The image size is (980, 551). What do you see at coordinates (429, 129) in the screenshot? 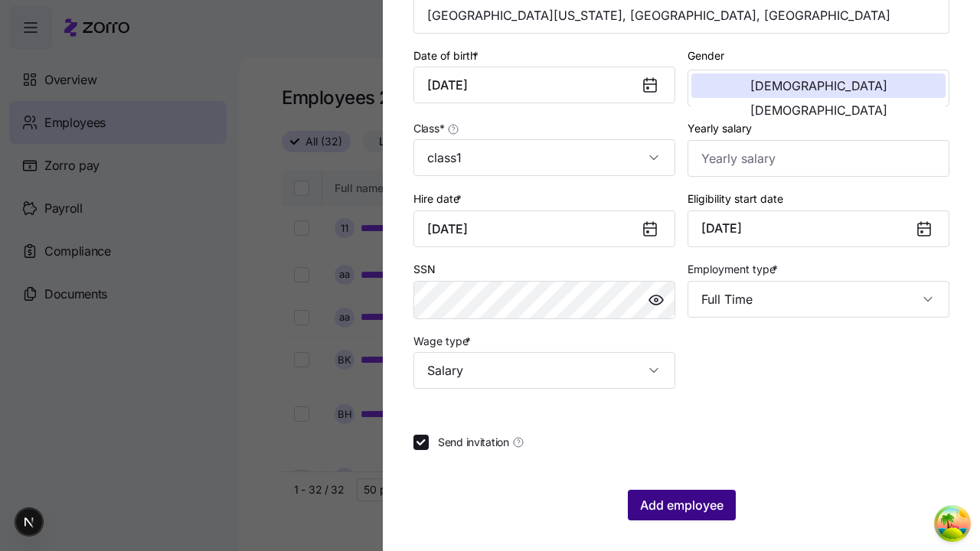
I see `span: Class *` at bounding box center [429, 129].